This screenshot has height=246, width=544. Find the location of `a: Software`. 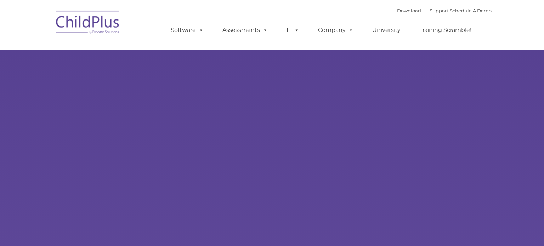

a: Software is located at coordinates (187, 30).